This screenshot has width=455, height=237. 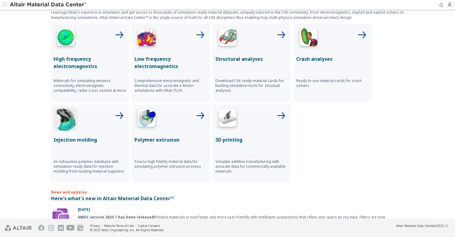 I want to click on img: Crash Analyses Icon, so click(x=308, y=38).